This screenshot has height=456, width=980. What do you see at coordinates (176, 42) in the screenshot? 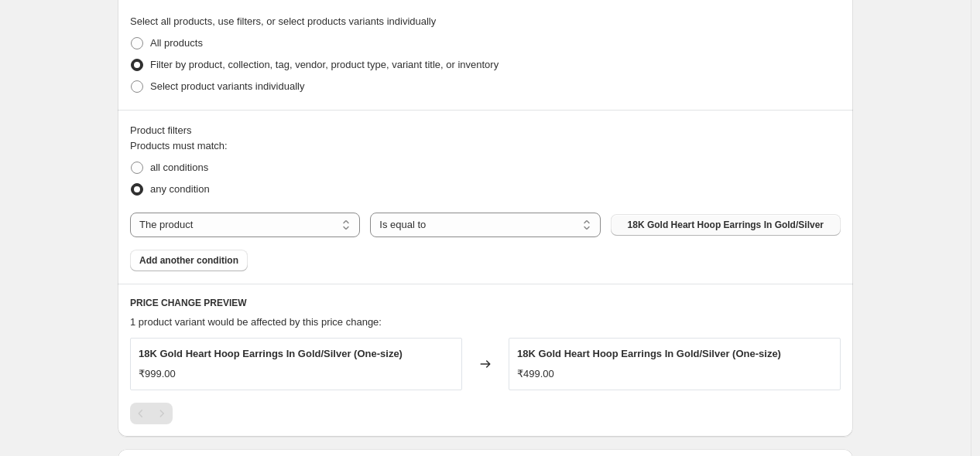
I see `span: All products` at bounding box center [176, 42].